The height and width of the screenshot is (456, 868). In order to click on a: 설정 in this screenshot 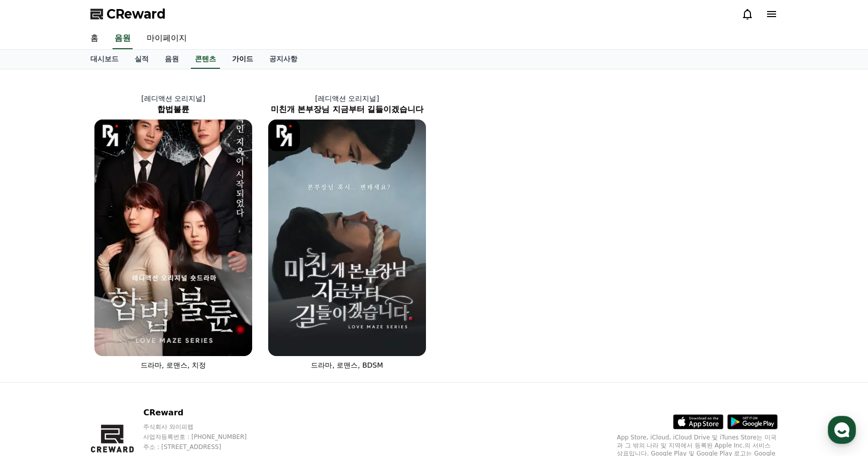, I will do `click(161, 331)`.